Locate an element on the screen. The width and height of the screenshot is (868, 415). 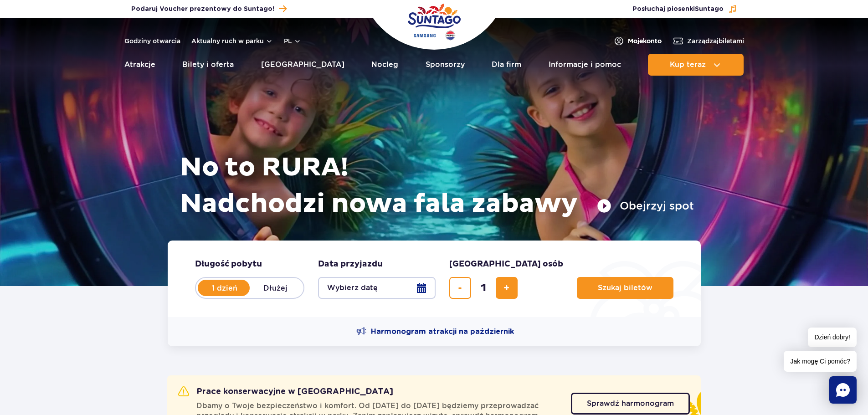
span: Podaruj Voucher prezentowy do Suntago! is located at coordinates (203, 9).